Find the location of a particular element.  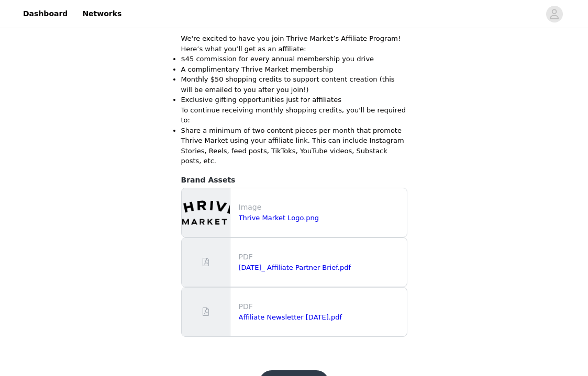

a: Thrive Market Logo.png is located at coordinates (279, 218).